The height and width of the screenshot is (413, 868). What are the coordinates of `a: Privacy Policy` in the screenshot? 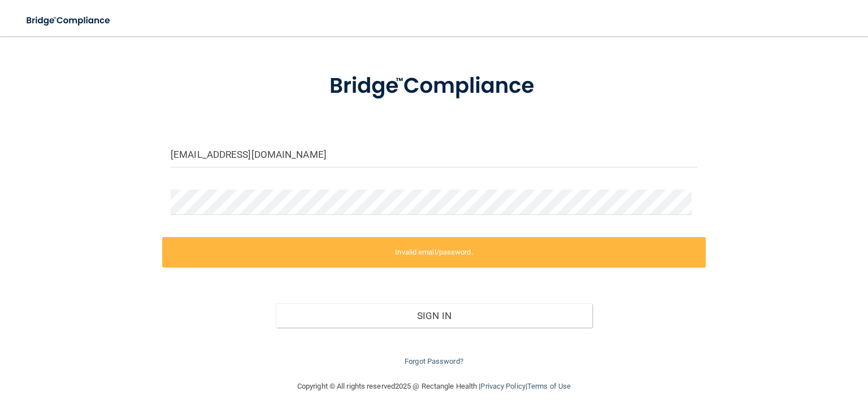 It's located at (503, 386).